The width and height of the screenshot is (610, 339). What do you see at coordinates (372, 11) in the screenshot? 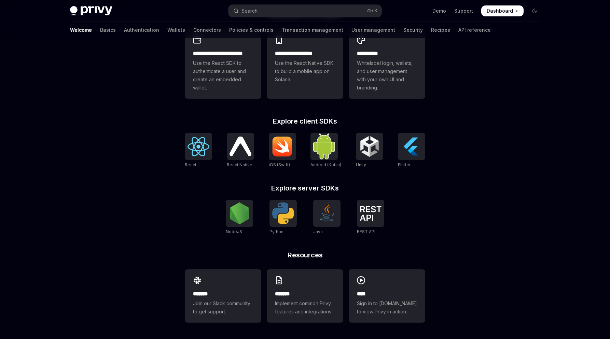
I see `span: Ctrl K` at bounding box center [372, 11].